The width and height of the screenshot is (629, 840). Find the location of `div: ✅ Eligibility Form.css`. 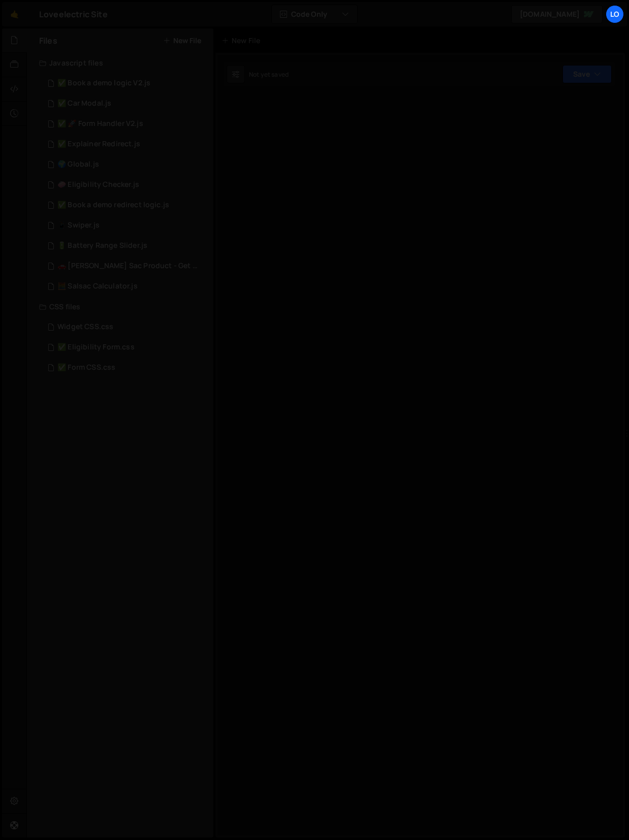

div: ✅ Eligibility Form.css is located at coordinates (96, 347).